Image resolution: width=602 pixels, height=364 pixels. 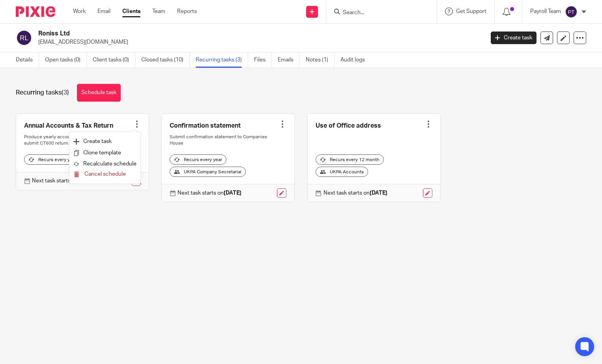 I want to click on span: Get Support, so click(x=471, y=11).